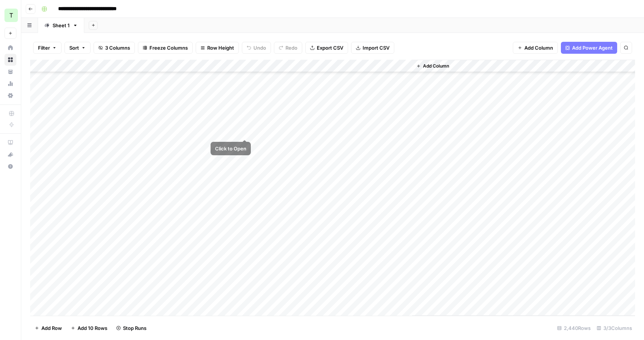  I want to click on div: Sheet 1, so click(61, 25).